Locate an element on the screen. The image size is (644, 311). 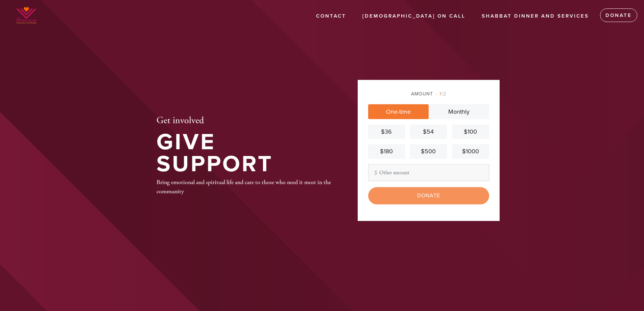
h1: Give Support is located at coordinates (246, 153).